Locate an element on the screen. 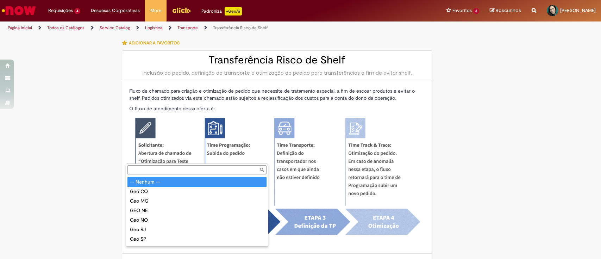 This screenshot has height=259, width=601. div: Geo SUL is located at coordinates (197, 248).